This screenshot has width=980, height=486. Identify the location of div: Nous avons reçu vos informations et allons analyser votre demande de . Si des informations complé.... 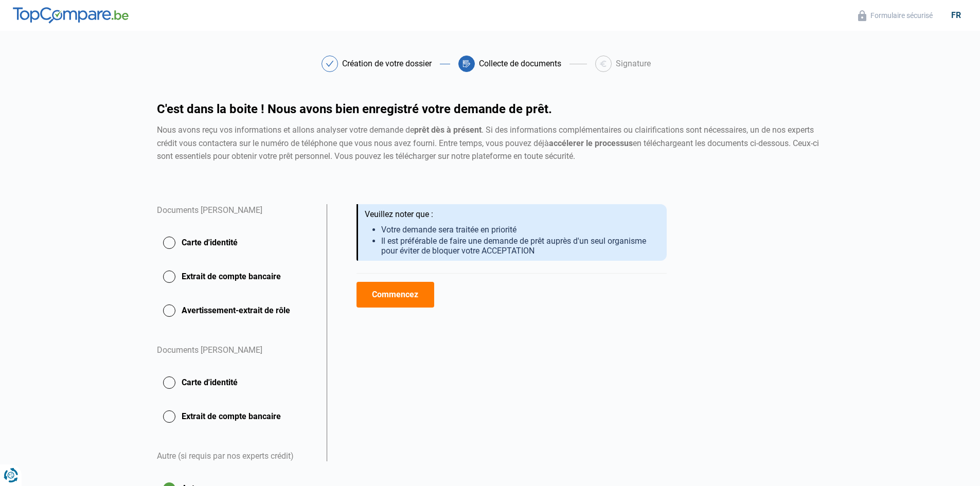
(490, 143).